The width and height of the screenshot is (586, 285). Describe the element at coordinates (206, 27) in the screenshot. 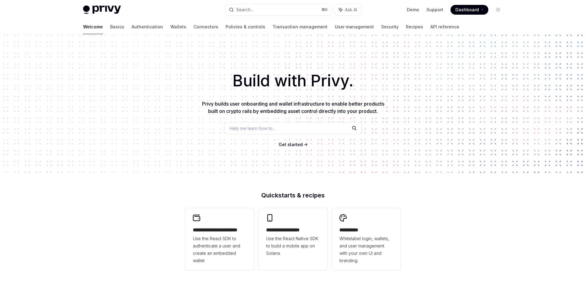

I see `a: Connectors` at that location.